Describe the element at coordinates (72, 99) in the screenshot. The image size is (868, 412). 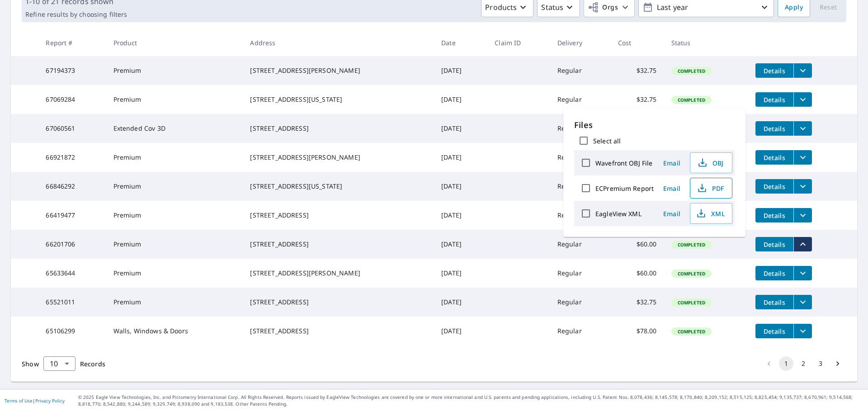
I see `td: 67069284` at that location.